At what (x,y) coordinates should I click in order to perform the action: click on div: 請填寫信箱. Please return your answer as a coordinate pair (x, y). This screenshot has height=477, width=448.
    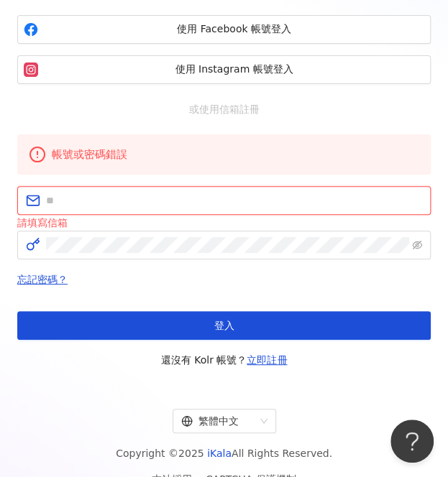
    Looking at the image, I should click on (223, 223).